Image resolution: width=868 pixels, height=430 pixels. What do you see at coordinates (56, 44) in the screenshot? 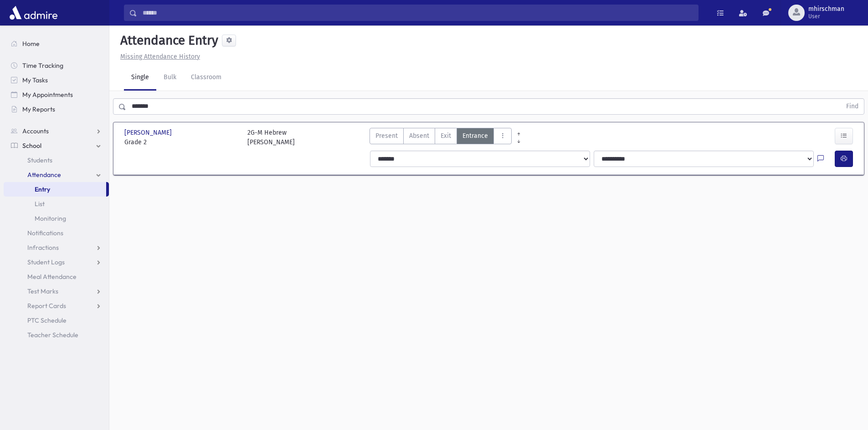
I see `a: Home` at bounding box center [56, 44].